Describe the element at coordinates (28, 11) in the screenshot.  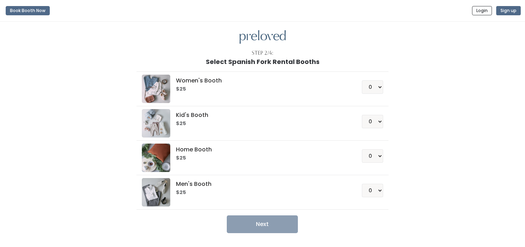
I see `a: Book Booth Now` at that location.